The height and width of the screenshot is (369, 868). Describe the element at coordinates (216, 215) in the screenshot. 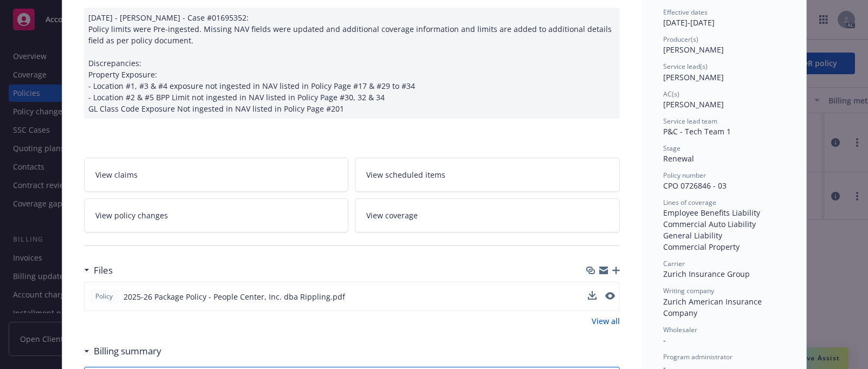

I see `a: View policy changes` at that location.